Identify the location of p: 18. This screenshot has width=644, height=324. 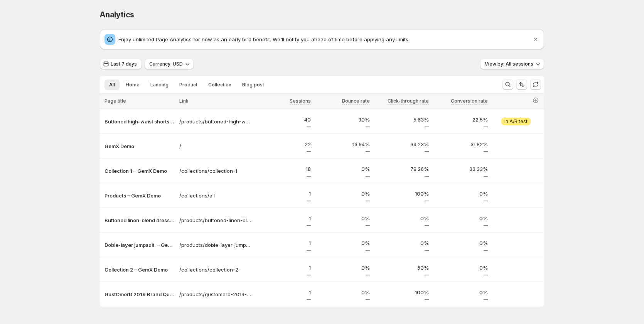
(284, 169).